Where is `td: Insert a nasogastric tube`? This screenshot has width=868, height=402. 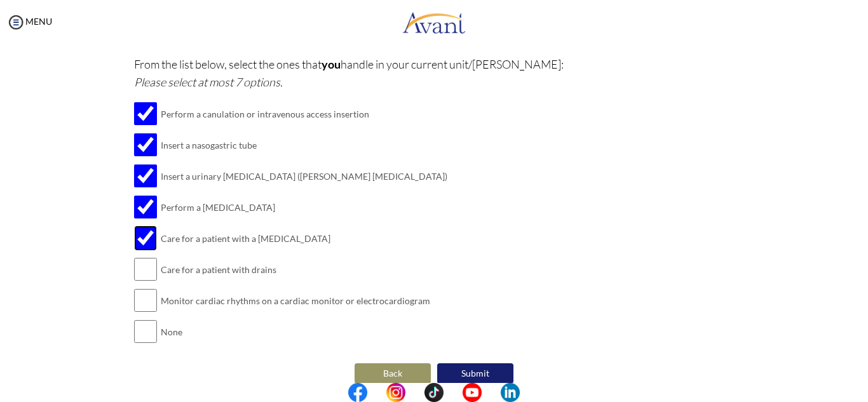
td: Insert a nasogastric tube is located at coordinates (304, 145).